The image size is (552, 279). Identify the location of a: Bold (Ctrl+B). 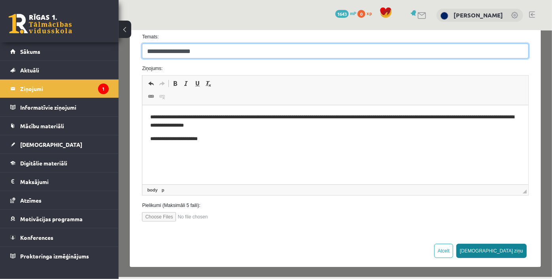
(57, 53).